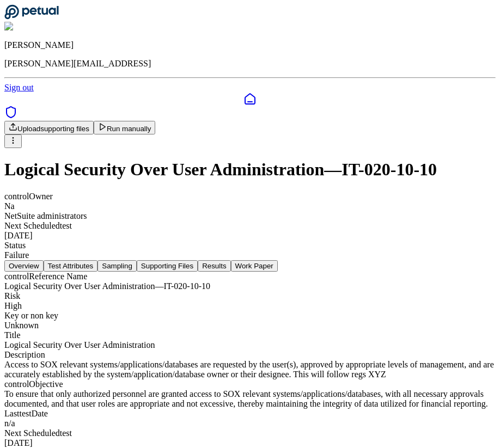 This screenshot has height=448, width=500. I want to click on button: Test Attributes, so click(71, 266).